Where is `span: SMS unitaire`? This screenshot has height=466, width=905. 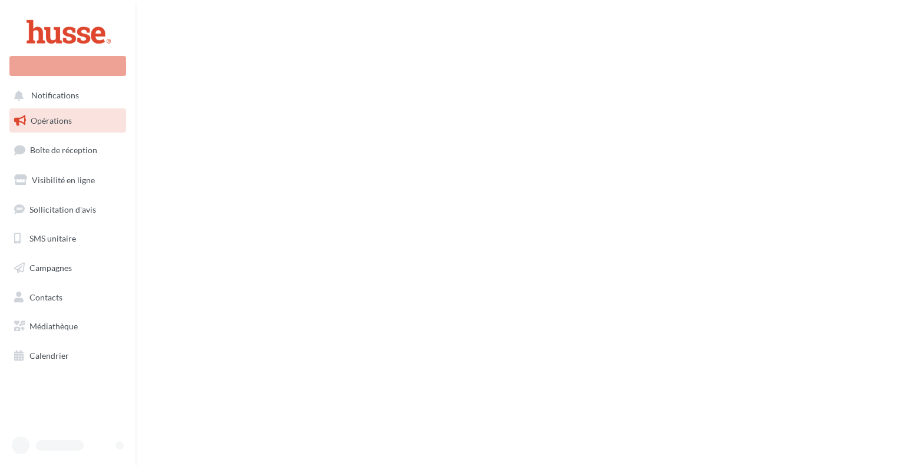 span: SMS unitaire is located at coordinates (52, 238).